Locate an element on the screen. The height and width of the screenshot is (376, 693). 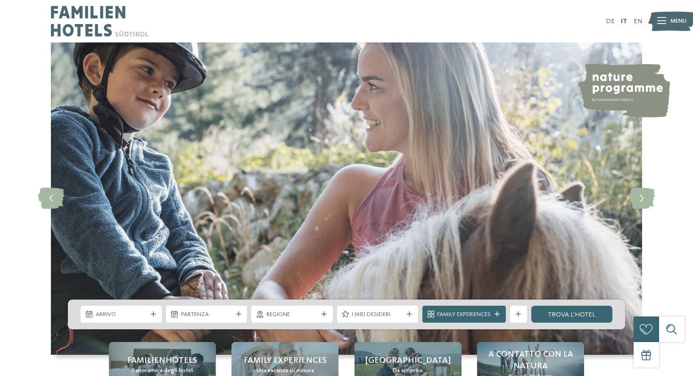
a: DE is located at coordinates (610, 21).